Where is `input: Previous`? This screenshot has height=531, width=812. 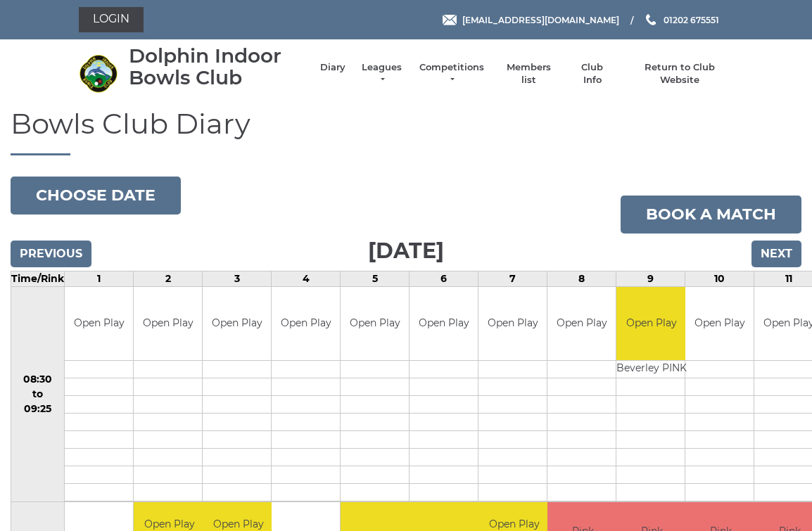 input: Previous is located at coordinates (51, 254).